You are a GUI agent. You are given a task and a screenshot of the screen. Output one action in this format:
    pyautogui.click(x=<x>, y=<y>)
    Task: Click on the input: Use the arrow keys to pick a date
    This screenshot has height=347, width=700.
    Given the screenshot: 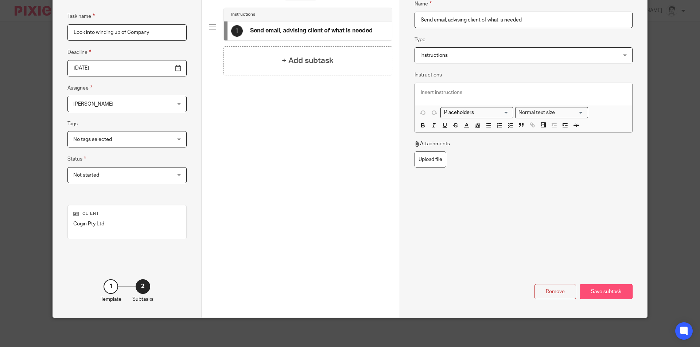 What is the action you would take?
    pyautogui.click(x=127, y=68)
    